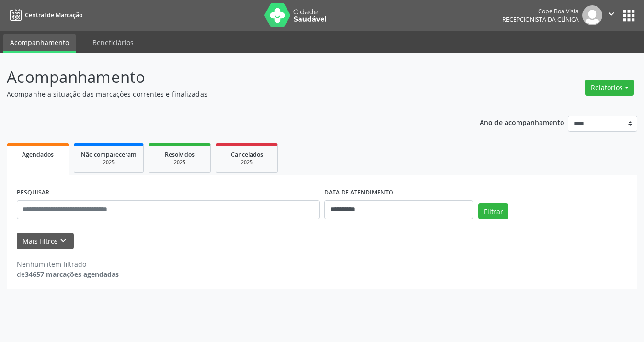 The image size is (644, 342). I want to click on i: keyboard_arrow_down, so click(64, 240).